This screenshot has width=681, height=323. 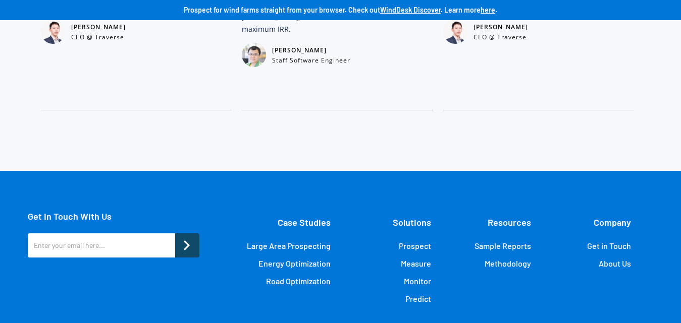 What do you see at coordinates (507, 264) in the screenshot?
I see `a: Methodology` at bounding box center [507, 264].